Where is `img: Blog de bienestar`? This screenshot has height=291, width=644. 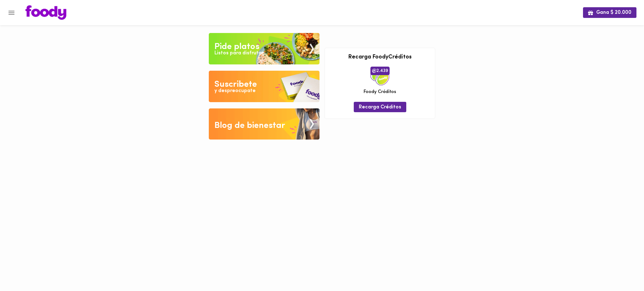
img: Blog de bienestar is located at coordinates (264, 124).